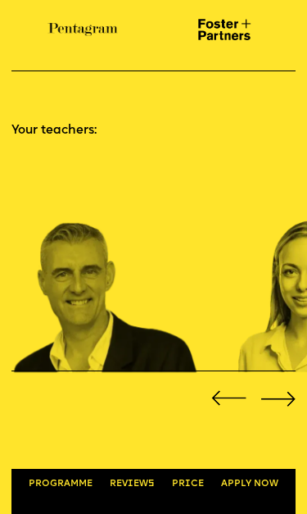 Image resolution: width=307 pixels, height=514 pixels. Describe the element at coordinates (225, 484) in the screenshot. I see `span: A` at that location.